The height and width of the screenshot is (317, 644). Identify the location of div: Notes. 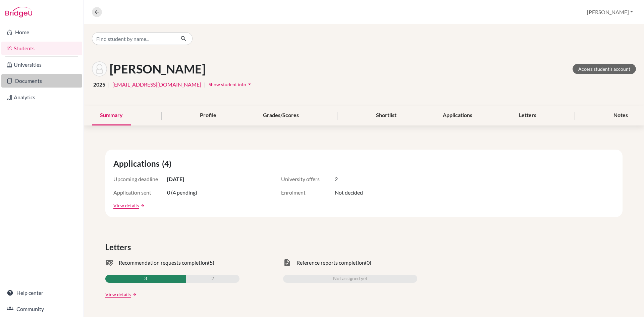
(620, 116).